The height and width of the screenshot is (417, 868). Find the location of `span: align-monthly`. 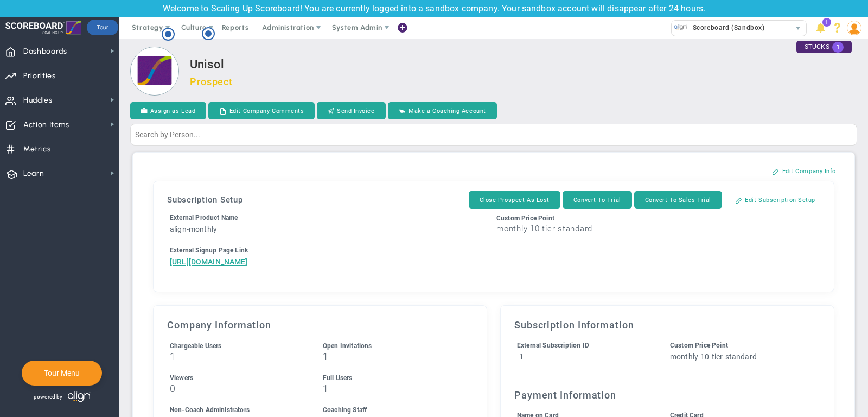

span: align-monthly is located at coordinates (193, 229).